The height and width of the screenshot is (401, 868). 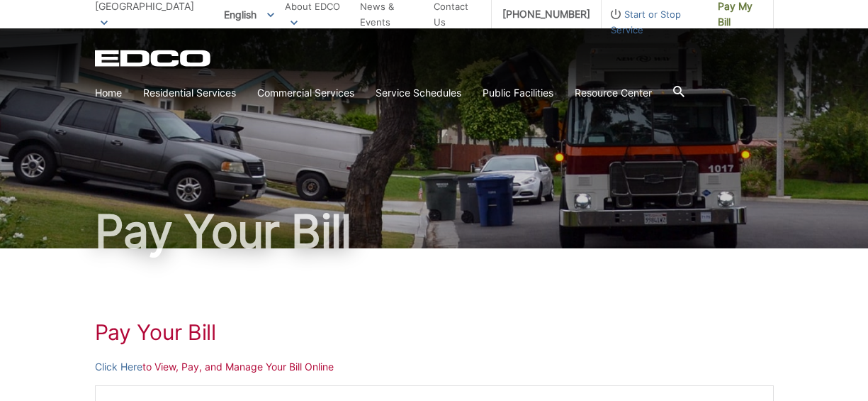 I want to click on a: EDCD logo. Return to the homepage., so click(x=154, y=58).